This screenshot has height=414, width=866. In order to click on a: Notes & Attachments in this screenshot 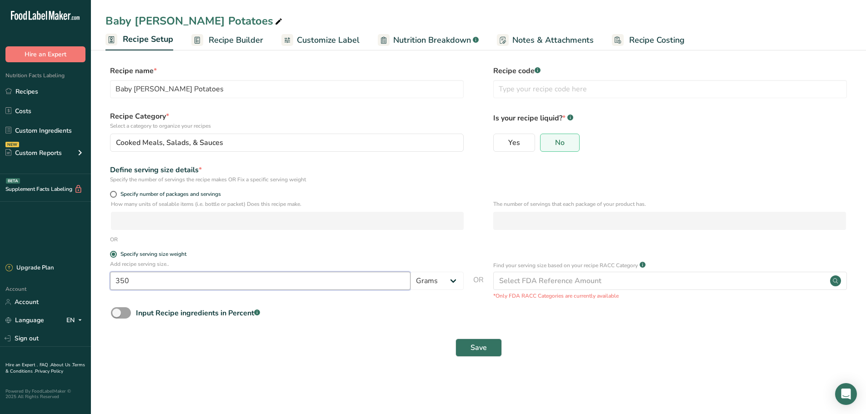, I will do `click(545, 40)`.